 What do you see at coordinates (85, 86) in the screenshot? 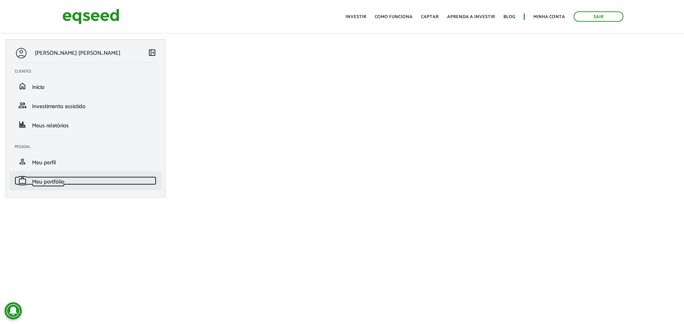
I see `a: homeInício` at bounding box center [85, 86].